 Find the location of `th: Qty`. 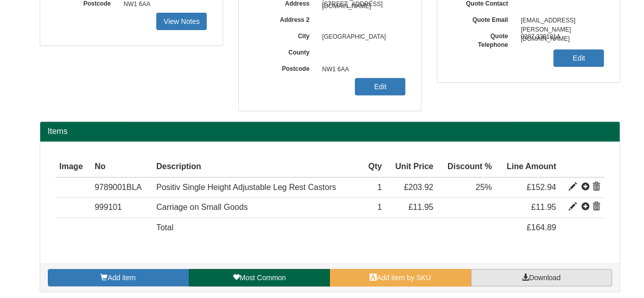

th: Qty is located at coordinates (374, 167).